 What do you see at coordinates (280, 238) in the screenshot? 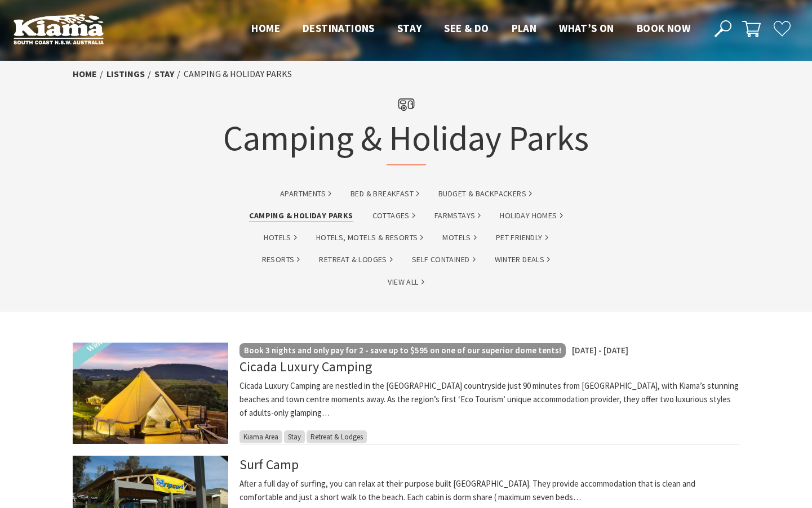
I see `a: Hotels` at bounding box center [280, 238].